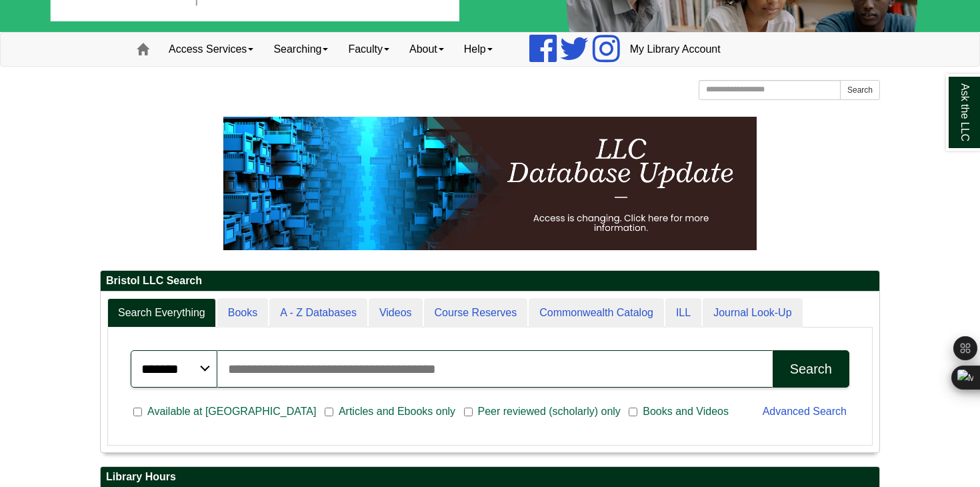 This screenshot has height=487, width=980. I want to click on a: Access Services, so click(211, 49).